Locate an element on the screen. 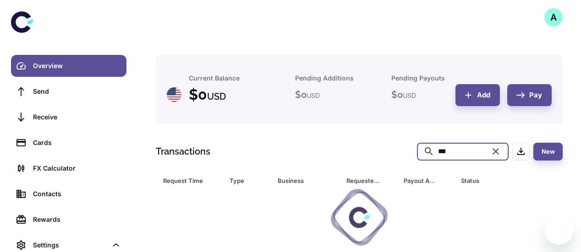 Image resolution: width=581 pixels, height=252 pixels. a: Contacts is located at coordinates (69, 194).